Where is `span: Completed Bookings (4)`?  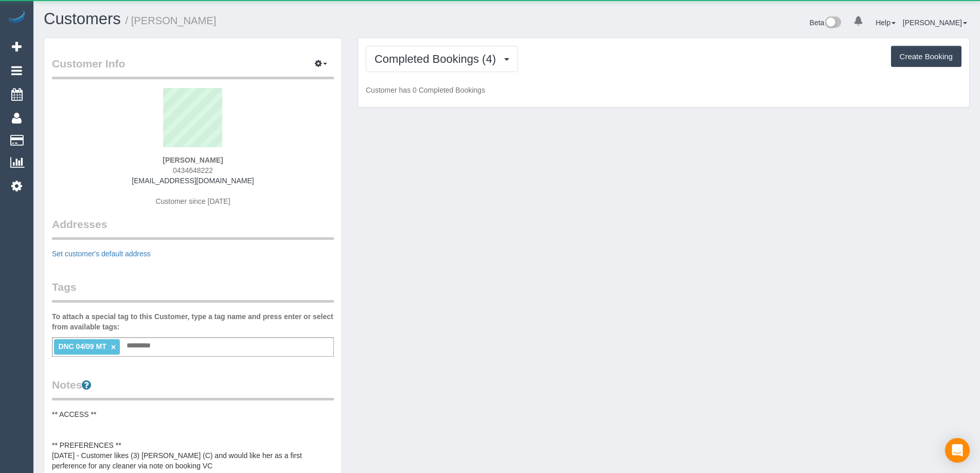
span: Completed Bookings (4) is located at coordinates (437, 59).